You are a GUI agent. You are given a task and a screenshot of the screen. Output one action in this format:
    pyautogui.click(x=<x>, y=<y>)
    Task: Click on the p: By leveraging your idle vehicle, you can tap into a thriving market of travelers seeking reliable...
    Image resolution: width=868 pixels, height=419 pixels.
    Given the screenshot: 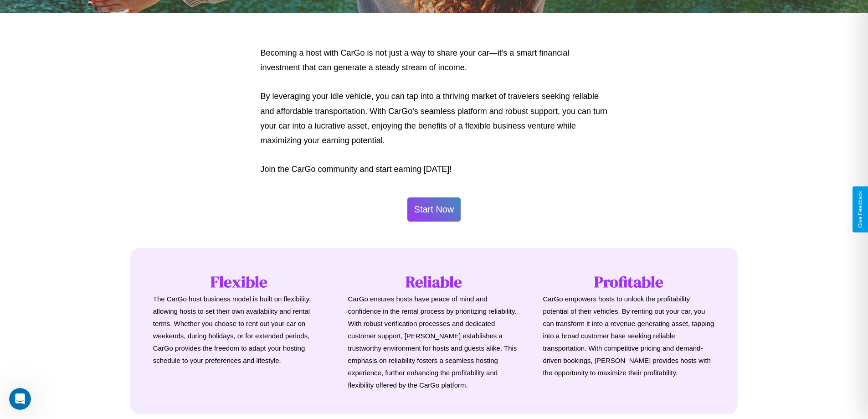 What is the action you would take?
    pyautogui.click(x=434, y=119)
    